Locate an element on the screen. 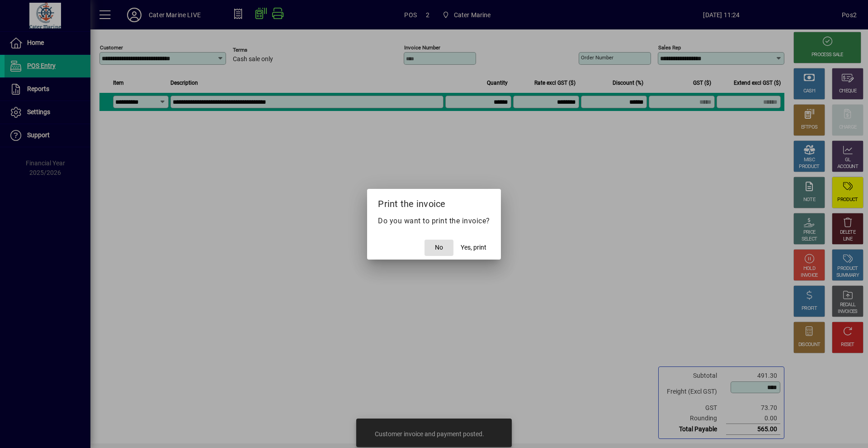  h2: Print the invoice is located at coordinates (434, 202).